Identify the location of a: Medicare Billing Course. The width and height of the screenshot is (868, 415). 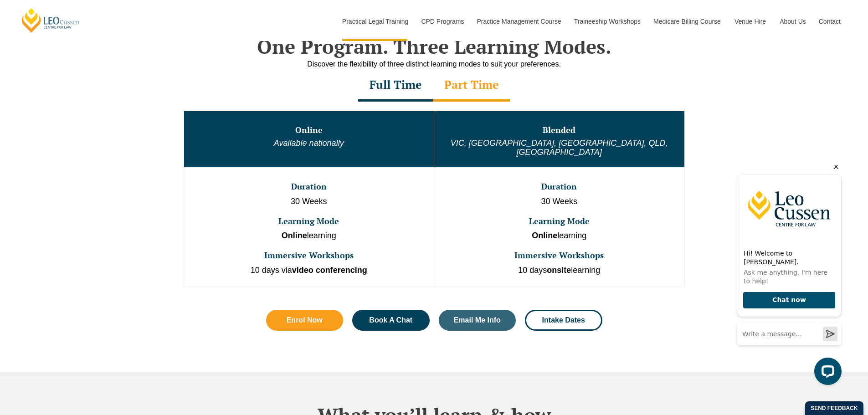
(687, 21).